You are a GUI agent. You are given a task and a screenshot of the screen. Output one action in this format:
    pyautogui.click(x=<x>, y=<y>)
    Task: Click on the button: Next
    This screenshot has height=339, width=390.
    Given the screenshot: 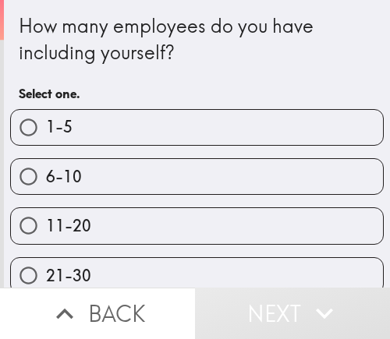 What is the action you would take?
    pyautogui.click(x=292, y=313)
    